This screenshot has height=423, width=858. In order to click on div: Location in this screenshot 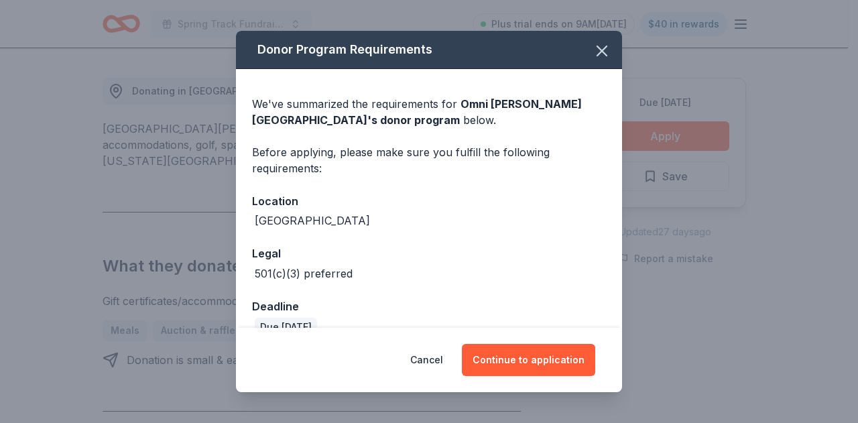, I will do `click(429, 201)`.